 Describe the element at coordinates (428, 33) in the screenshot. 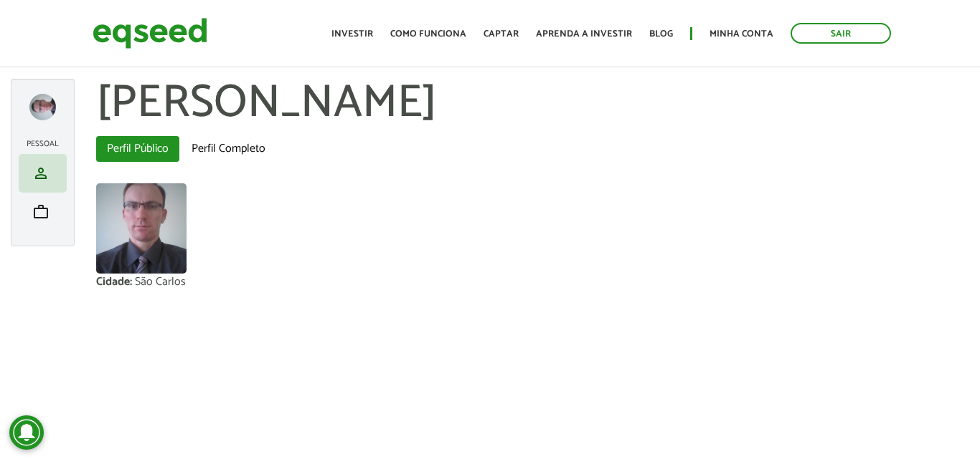

I see `a: Como funciona` at that location.